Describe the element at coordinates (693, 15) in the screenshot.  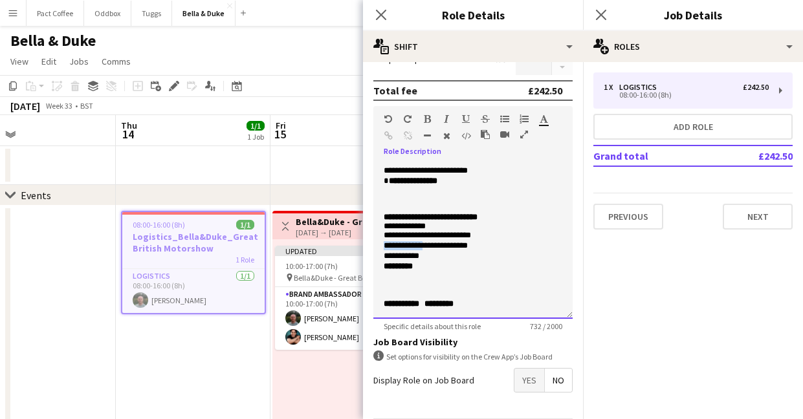
I see `h3: Job Details` at that location.